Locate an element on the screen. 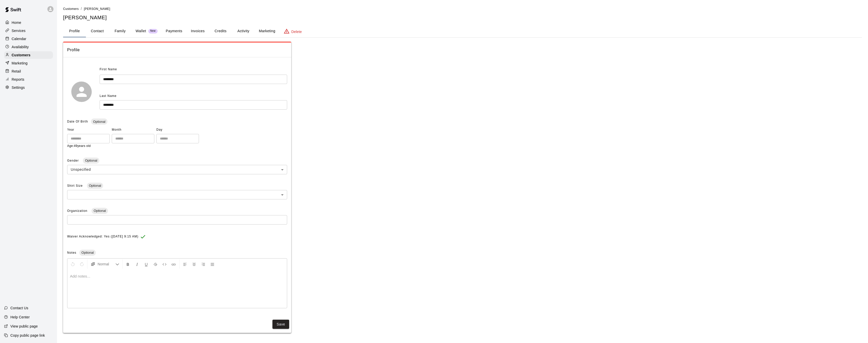  button: Redo is located at coordinates (82, 264).